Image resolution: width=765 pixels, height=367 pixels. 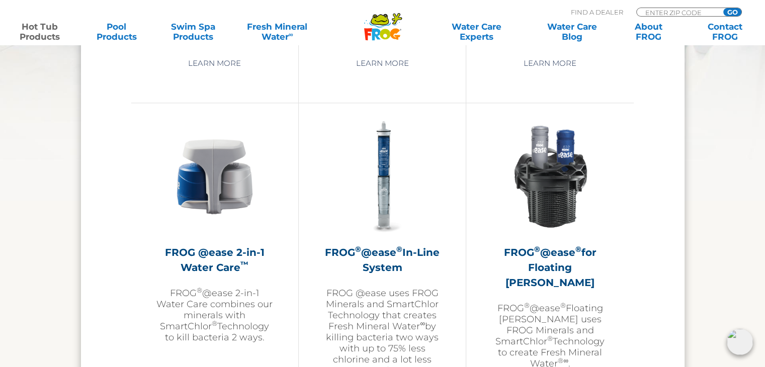 I want to click on input: GO, so click(x=732, y=12).